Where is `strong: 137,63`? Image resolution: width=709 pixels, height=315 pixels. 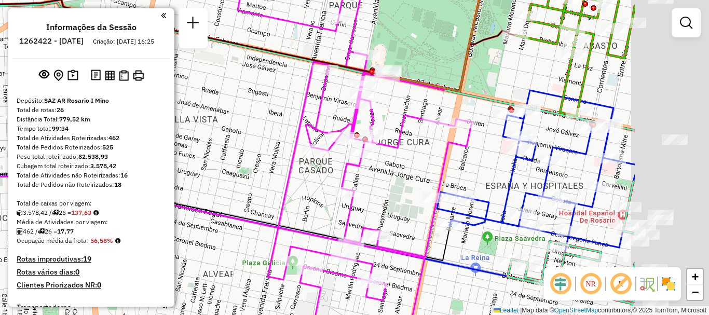 strong: 137,63 is located at coordinates (81, 212).